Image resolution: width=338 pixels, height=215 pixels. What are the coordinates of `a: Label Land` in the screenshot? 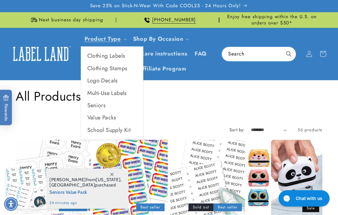 It's located at (41, 54).